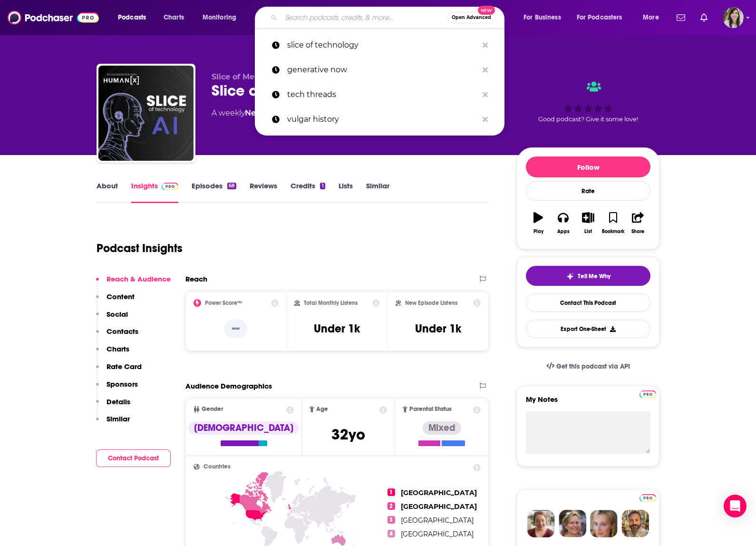 The image size is (756, 546). I want to click on img: Jon Profile, so click(635, 524).